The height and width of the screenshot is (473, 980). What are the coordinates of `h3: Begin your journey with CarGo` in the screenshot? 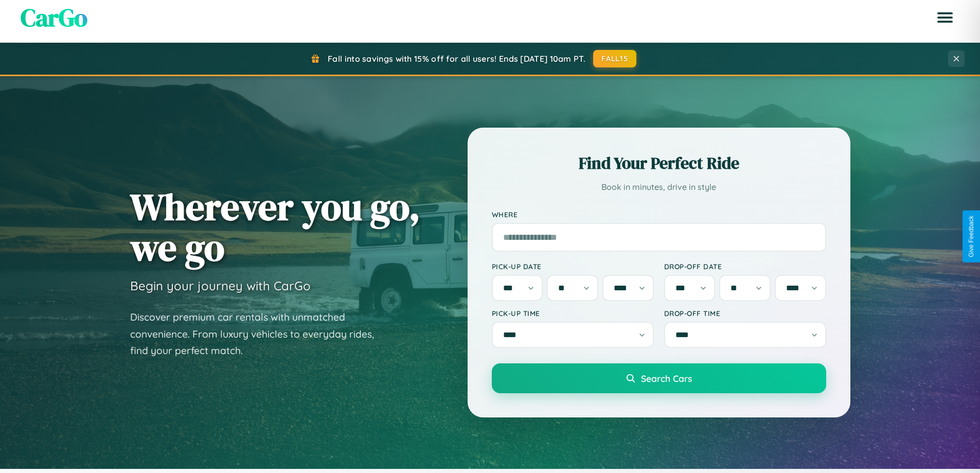 It's located at (220, 286).